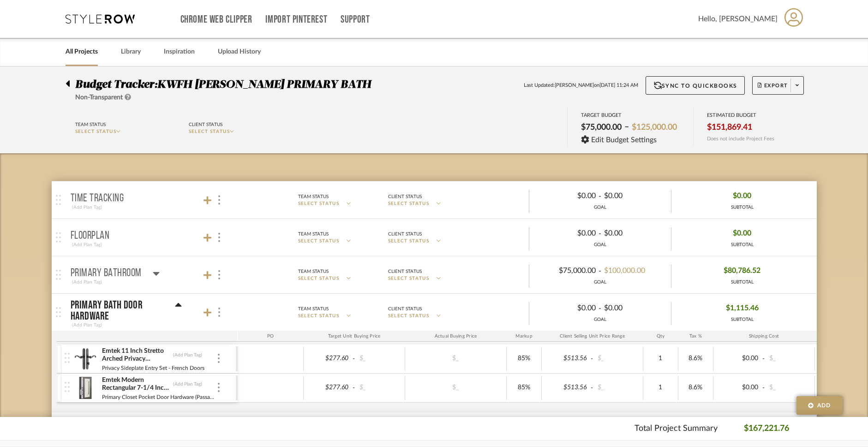 This screenshot has height=447, width=868. Describe the element at coordinates (136, 355) in the screenshot. I see `div: Emtek 11 Inch Stretto Arched Privacy Sideplate Entry Set from the Sandcast Bronze Collection` at that location.